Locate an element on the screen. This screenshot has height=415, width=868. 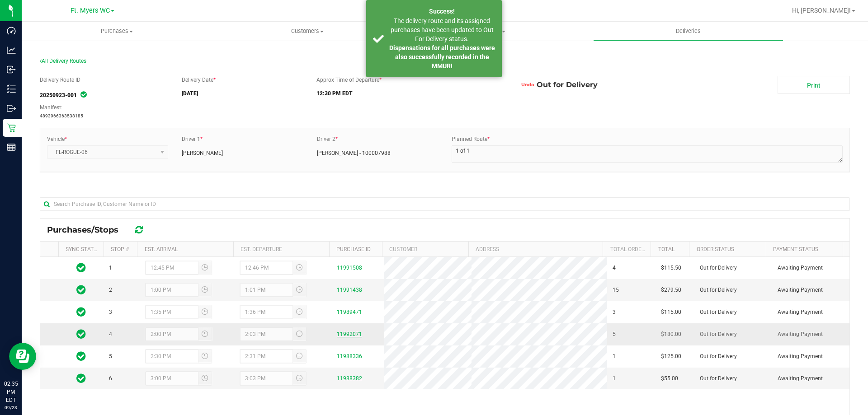
span: $55.00 is located at coordinates (670, 379).